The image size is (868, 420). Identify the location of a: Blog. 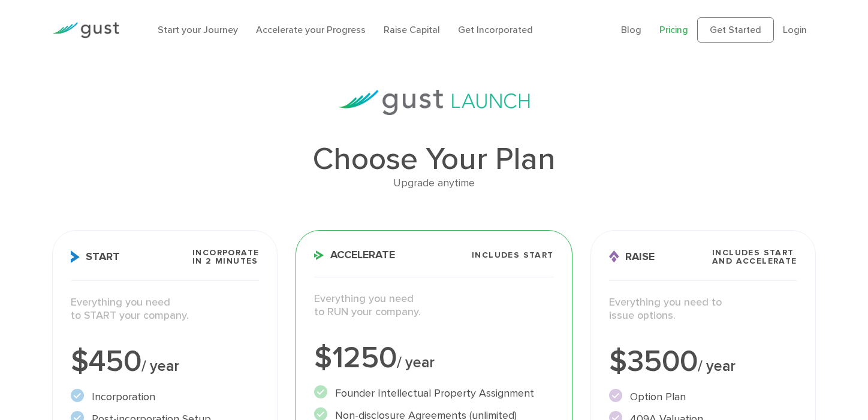
(631, 29).